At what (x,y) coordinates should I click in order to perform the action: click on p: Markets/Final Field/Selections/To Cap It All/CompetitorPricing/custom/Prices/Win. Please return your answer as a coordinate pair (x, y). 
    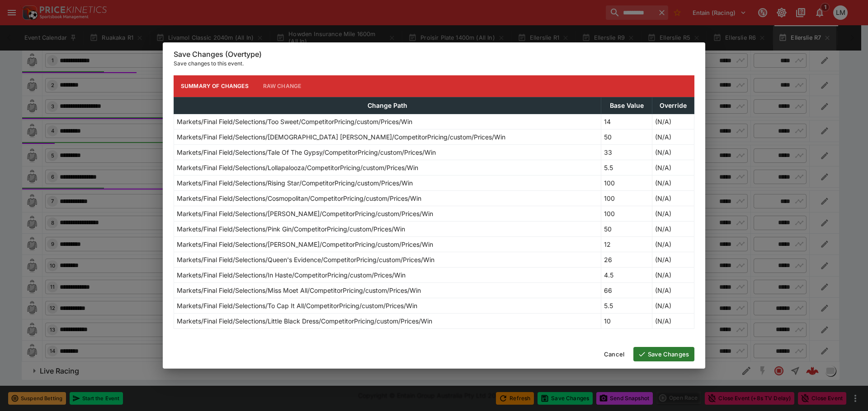
    Looking at the image, I should click on (297, 306).